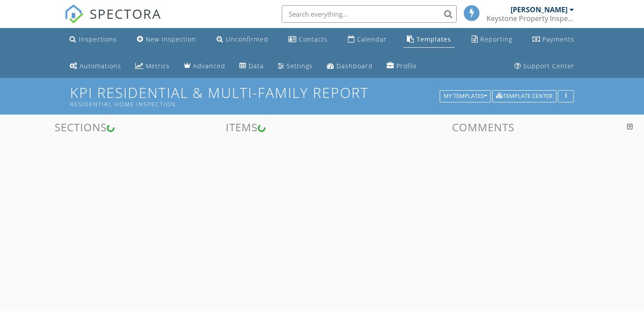 The height and width of the screenshot is (311, 644). Describe the element at coordinates (247, 39) in the screenshot. I see `div: Unconfirmed` at that location.